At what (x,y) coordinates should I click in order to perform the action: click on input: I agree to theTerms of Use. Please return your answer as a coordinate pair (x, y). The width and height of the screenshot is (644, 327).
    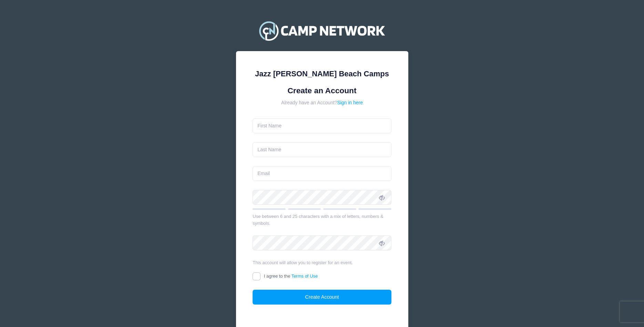
    Looking at the image, I should click on (256, 276).